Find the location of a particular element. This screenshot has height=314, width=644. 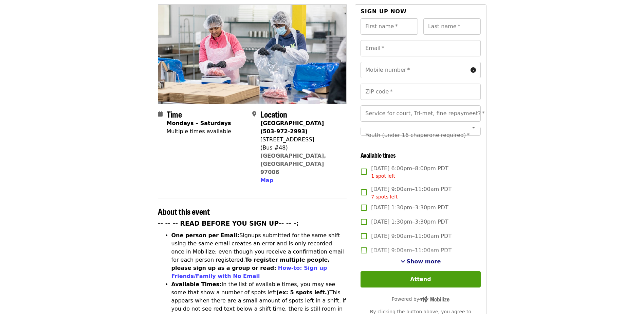

img: Powered by Mobilize is located at coordinates (434, 299).